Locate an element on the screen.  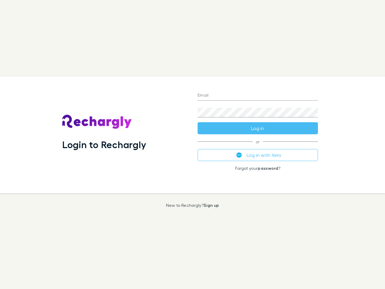
span: or is located at coordinates (258, 141).